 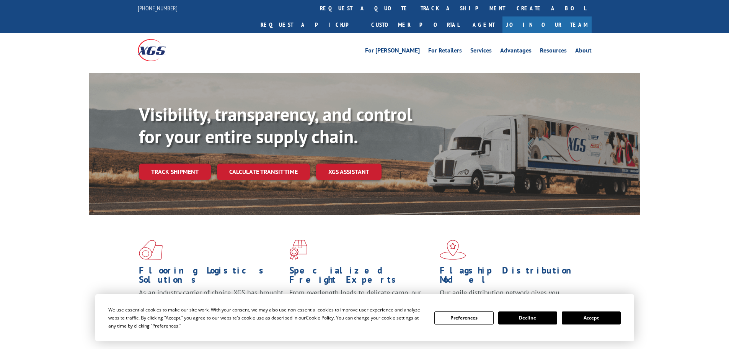 I want to click on img: xgs-icon-total-supply-chain-intelligence-red, so click(x=151, y=250).